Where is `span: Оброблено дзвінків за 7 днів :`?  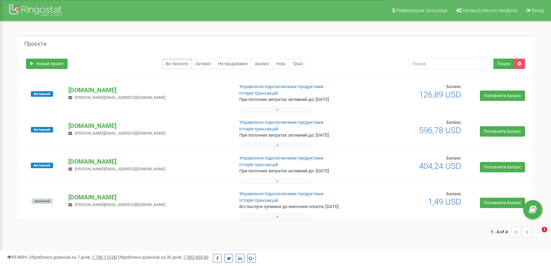 span: Оброблено дзвінків за 7 днів : is located at coordinates (73, 257).